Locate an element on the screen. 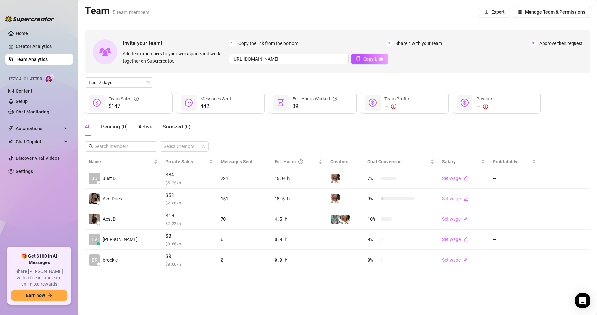 Image resolution: width=597 pixels, height=315 pixels. a: Chat Monitoring is located at coordinates (32, 112).